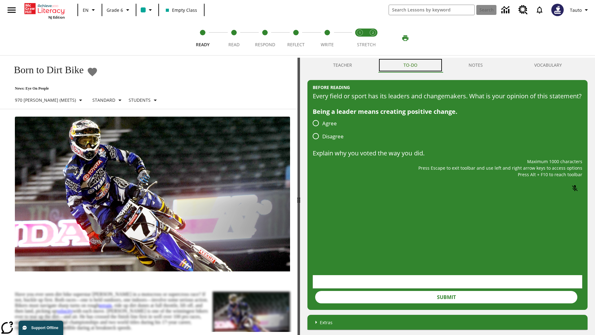  What do you see at coordinates (296, 38) in the screenshot?
I see `button: Reflect step 4 of 5` at bounding box center [296, 38].